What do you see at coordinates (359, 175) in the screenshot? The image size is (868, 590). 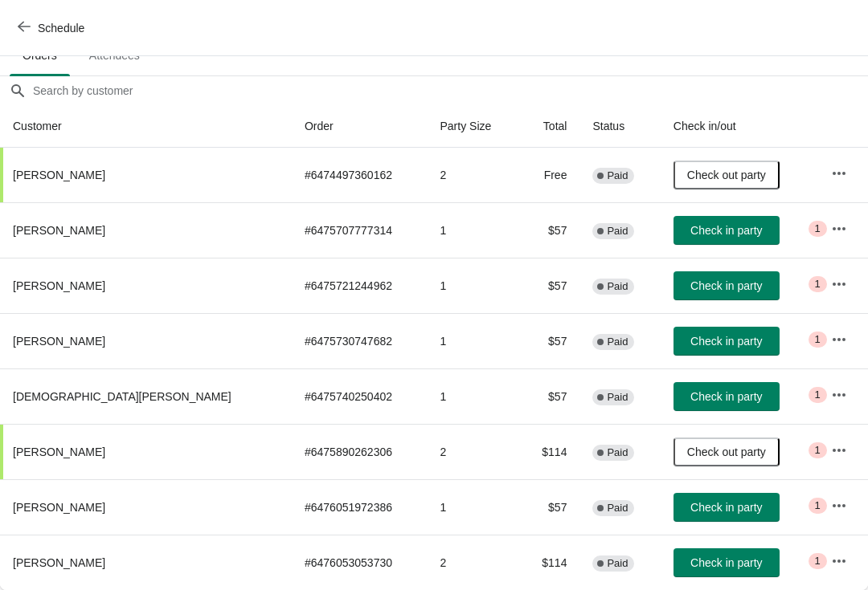 I see `td: # 6474497360162` at bounding box center [359, 175].